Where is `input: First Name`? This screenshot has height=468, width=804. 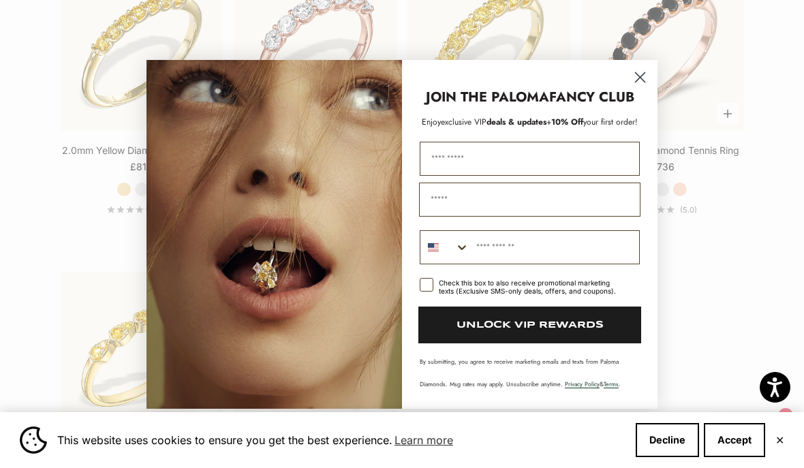 input: First Name is located at coordinates (530, 159).